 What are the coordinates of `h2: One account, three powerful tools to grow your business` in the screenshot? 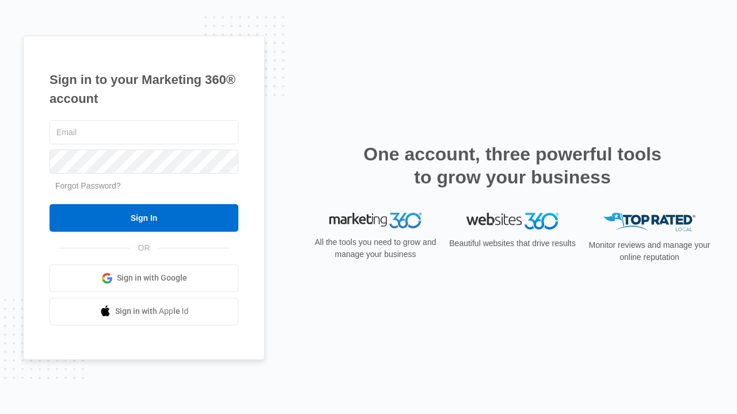 It's located at (512, 166).